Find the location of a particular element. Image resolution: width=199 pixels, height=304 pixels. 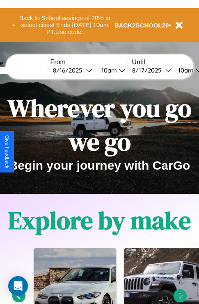

div: 8 / 16 / 2025 is located at coordinates (69, 70).